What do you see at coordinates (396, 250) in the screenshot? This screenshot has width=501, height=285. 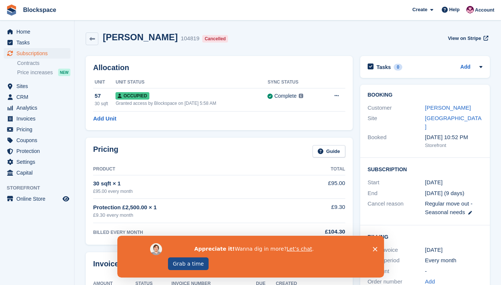 I see `div: Next invoice` at bounding box center [396, 250].